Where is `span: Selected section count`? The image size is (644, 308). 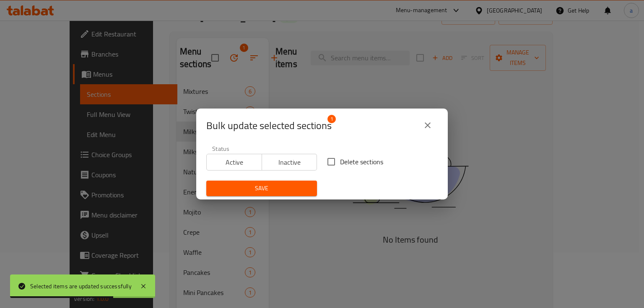
span: Selected section count is located at coordinates (269, 126).